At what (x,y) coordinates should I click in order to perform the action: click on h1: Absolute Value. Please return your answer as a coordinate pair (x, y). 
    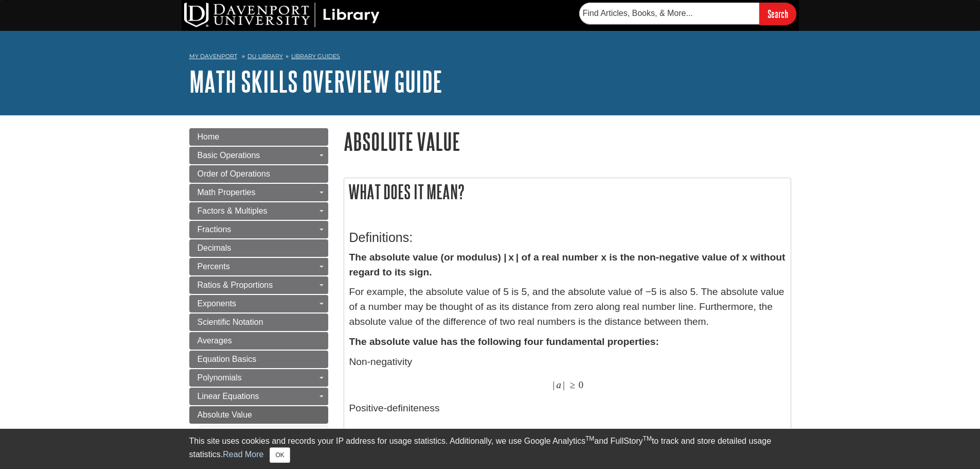
    Looking at the image, I should click on (567, 141).